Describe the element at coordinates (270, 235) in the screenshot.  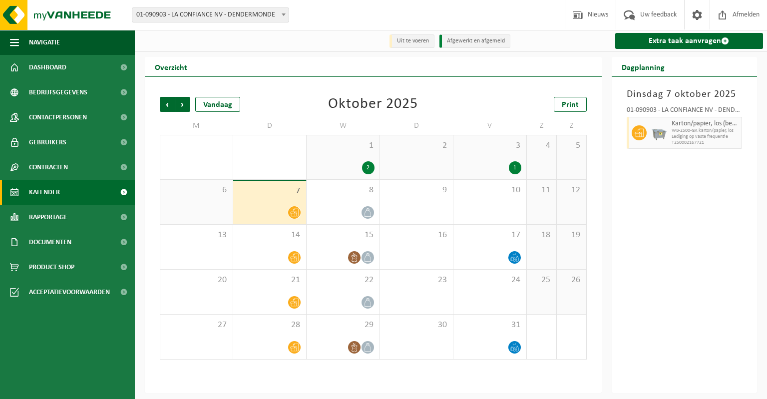
I see `span: 14` at that location.